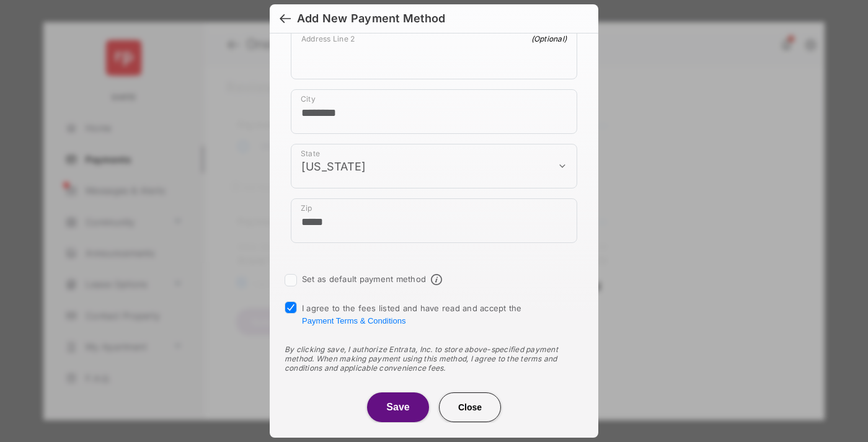 This screenshot has height=442, width=868. I want to click on div: Add New Payment Method, so click(371, 19).